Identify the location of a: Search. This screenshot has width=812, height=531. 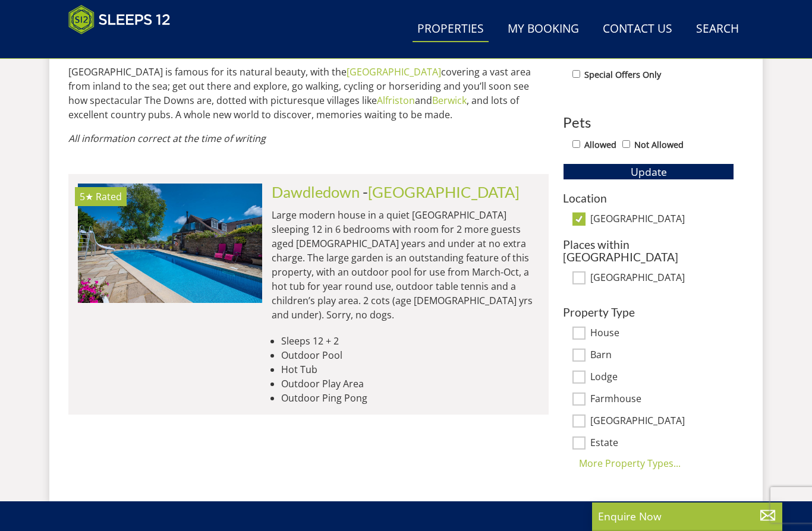
(717, 29).